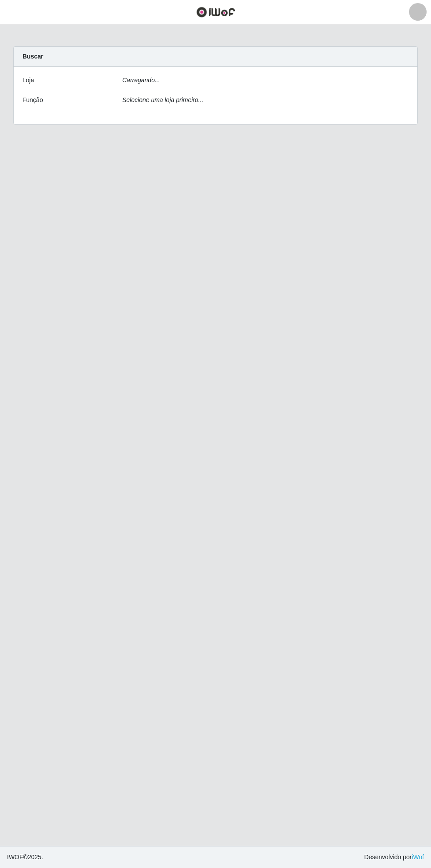 The height and width of the screenshot is (868, 431). Describe the element at coordinates (216, 12) in the screenshot. I see `img: CoreUI Logo` at that location.